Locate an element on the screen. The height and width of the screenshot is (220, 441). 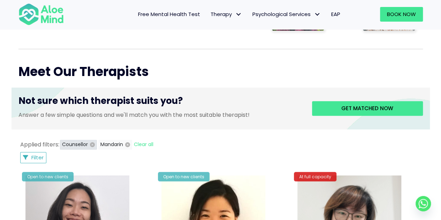
button: Mandarin is located at coordinates (115, 145).